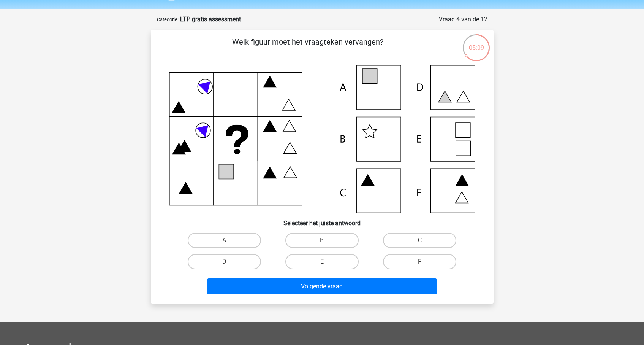  I want to click on label: E, so click(322, 261).